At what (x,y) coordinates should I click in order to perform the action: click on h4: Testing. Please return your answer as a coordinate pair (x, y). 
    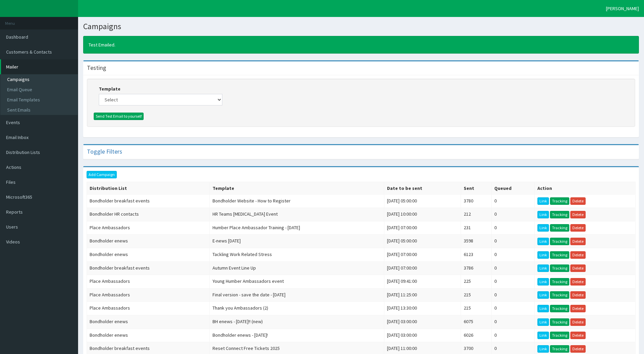
    Looking at the image, I should click on (96, 68).